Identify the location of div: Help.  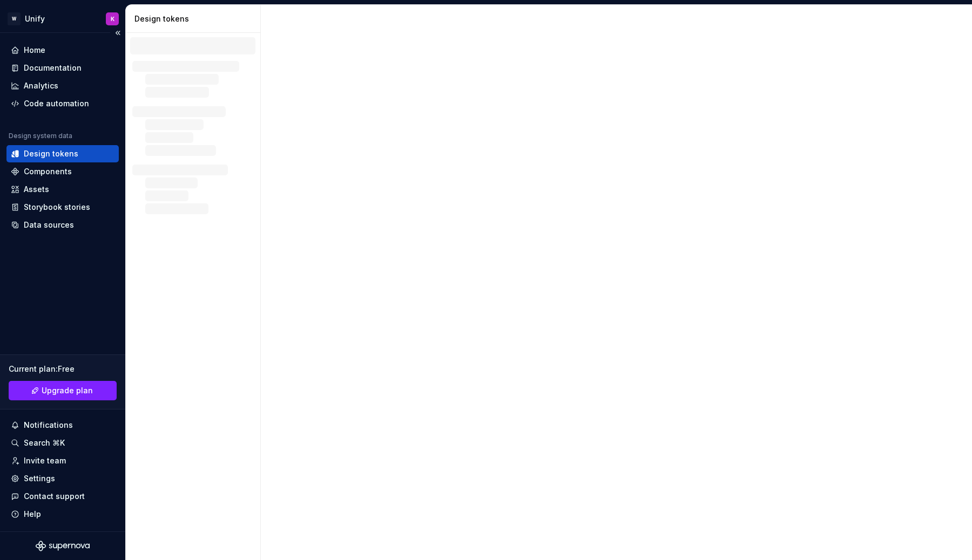
(32, 514).